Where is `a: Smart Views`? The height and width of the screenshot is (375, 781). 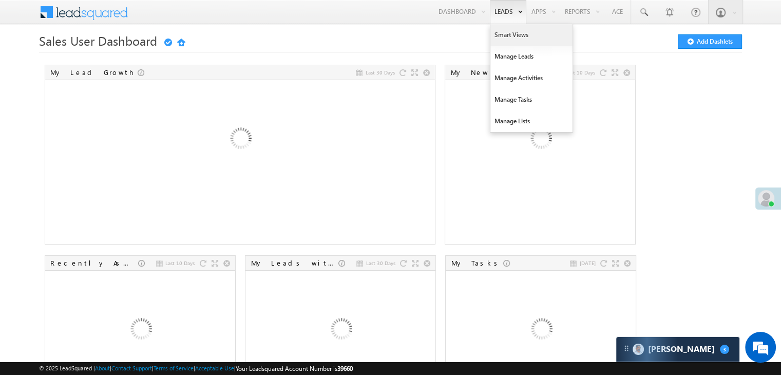 a: Smart Views is located at coordinates (531, 35).